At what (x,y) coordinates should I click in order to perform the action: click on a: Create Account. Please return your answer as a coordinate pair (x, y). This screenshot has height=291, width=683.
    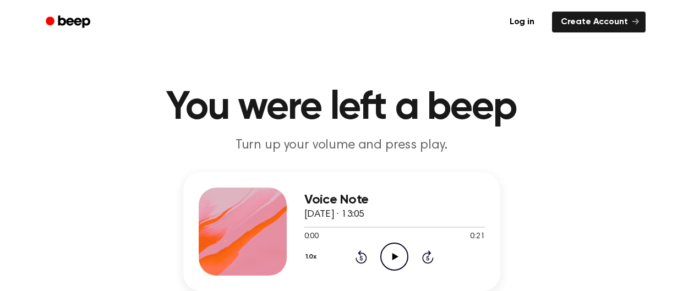
    Looking at the image, I should click on (599, 22).